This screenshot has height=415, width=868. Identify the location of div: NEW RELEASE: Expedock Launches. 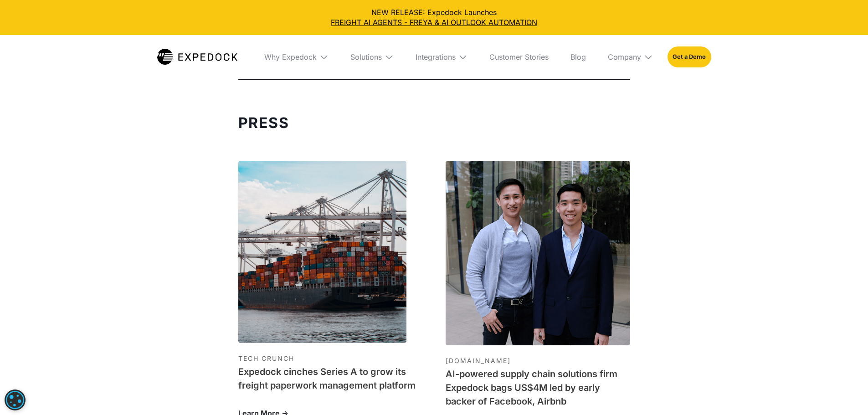
(433, 17).